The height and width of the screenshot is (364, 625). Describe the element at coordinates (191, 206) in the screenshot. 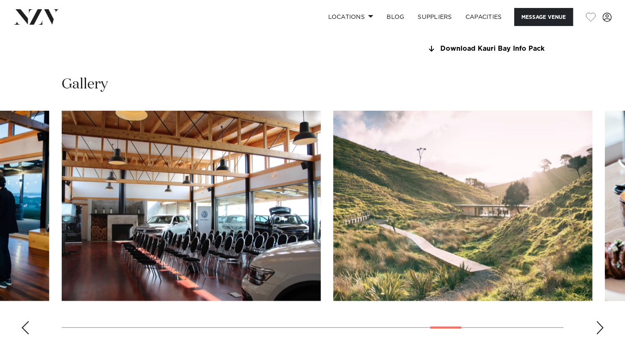

I see `swiper-slide: 23 / 30` at that location.